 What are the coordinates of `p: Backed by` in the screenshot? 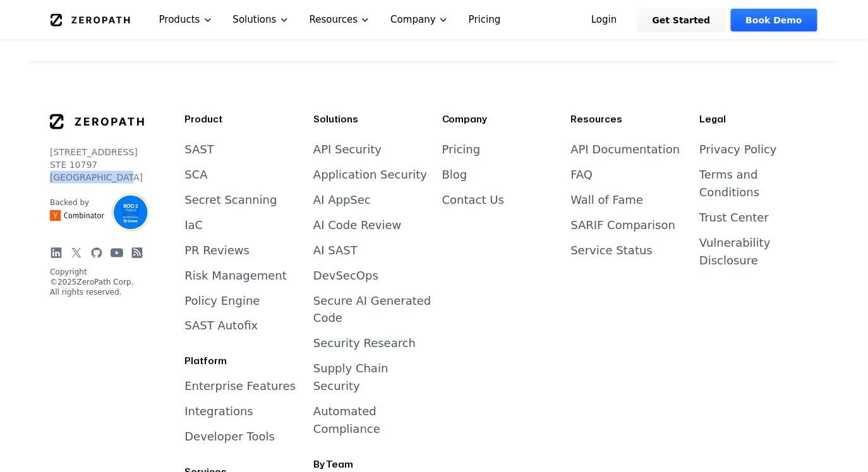 It's located at (77, 202).